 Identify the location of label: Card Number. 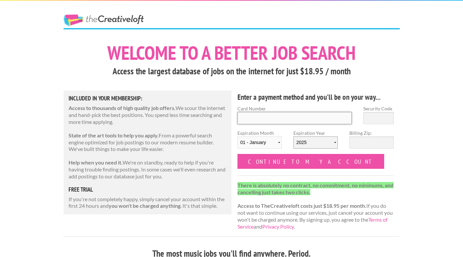
(294, 109).